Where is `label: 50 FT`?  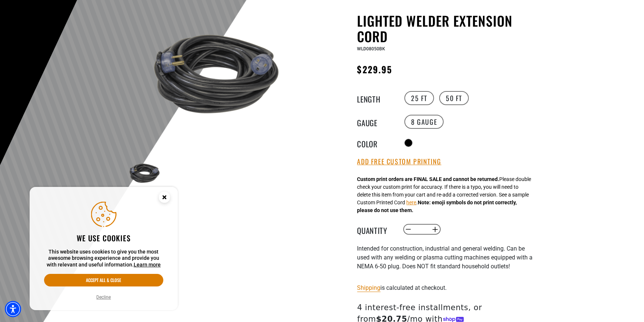 label: 50 FT is located at coordinates (454, 98).